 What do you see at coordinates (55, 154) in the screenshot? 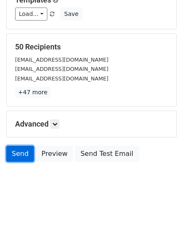
I see `a: Preview` at bounding box center [55, 154].